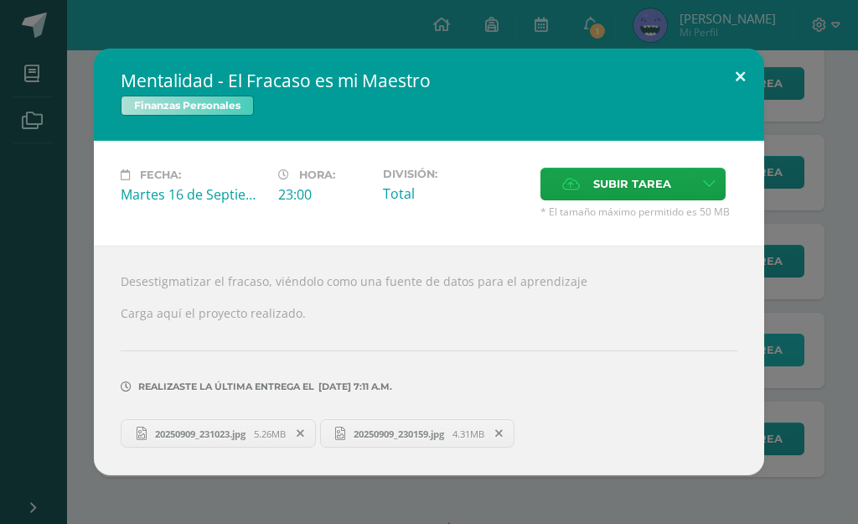  What do you see at coordinates (193, 194) in the screenshot?
I see `div: Martes 16 de Septiembre` at bounding box center [193, 194].